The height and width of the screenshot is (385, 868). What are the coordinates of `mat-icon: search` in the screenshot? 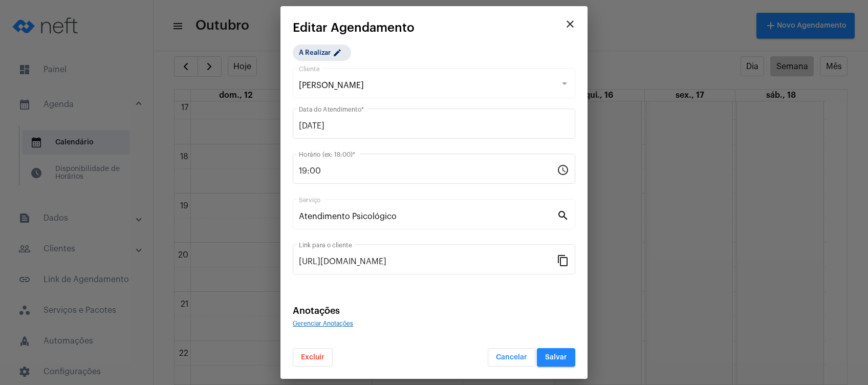 It's located at (563, 215).